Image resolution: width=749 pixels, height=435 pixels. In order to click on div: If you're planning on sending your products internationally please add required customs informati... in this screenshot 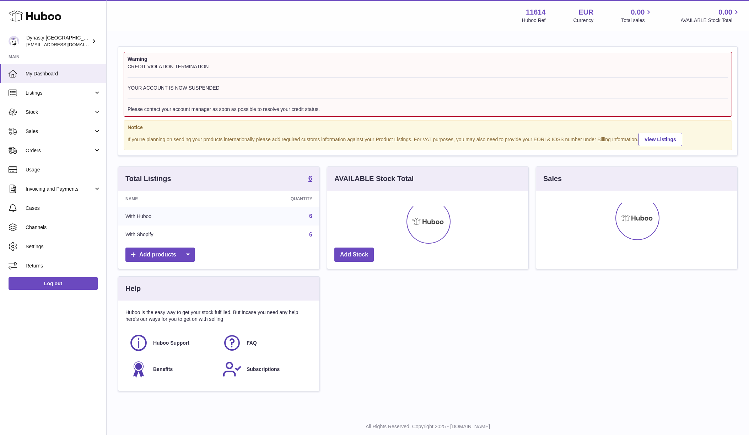, I will do `click(428, 139)`.